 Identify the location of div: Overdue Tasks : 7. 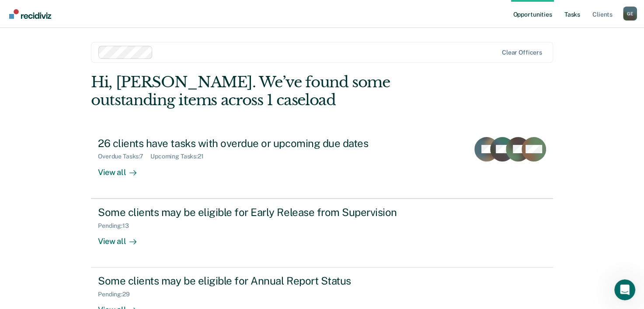
(124, 157).